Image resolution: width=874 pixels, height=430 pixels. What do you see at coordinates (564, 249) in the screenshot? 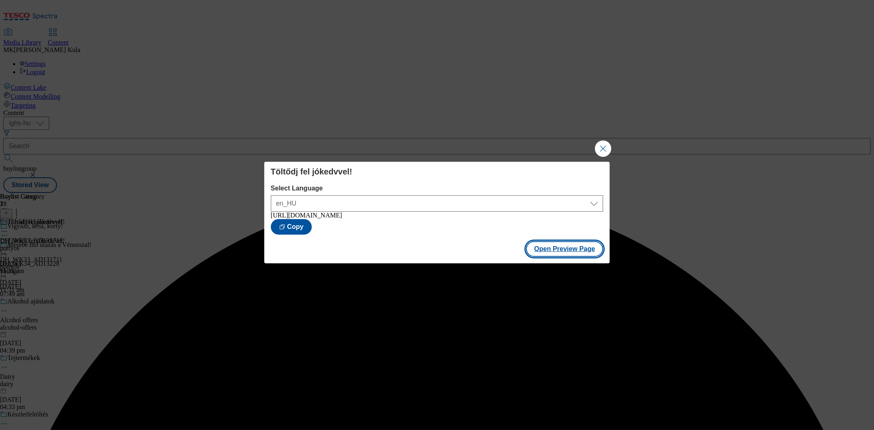
I see `button: Open Preview Page` at bounding box center [564, 249].